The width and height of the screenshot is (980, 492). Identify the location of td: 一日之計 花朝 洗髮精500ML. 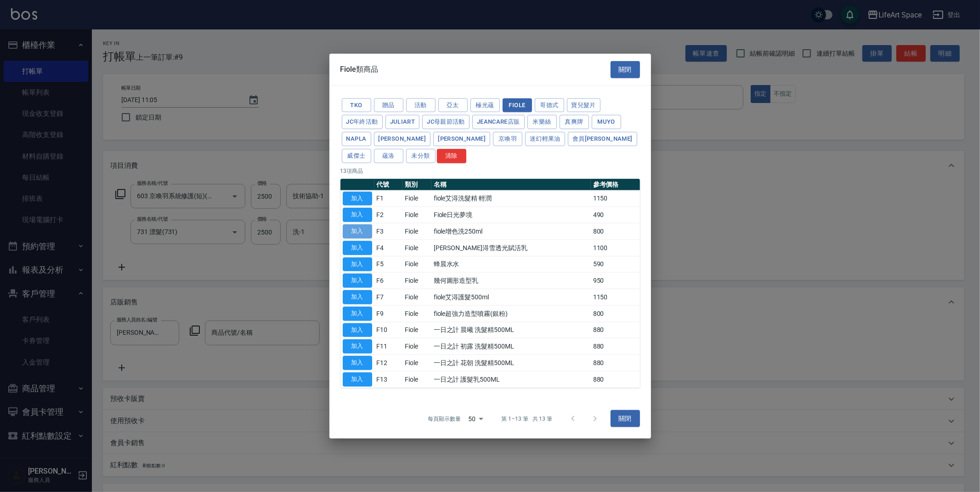
(511, 363).